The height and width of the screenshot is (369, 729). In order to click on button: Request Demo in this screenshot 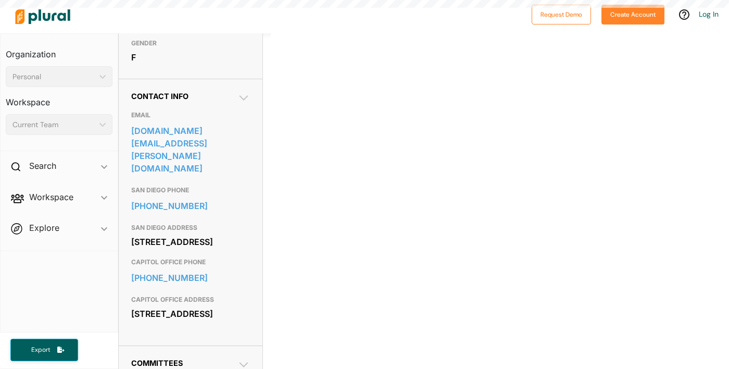, I will do `click(561, 15)`.